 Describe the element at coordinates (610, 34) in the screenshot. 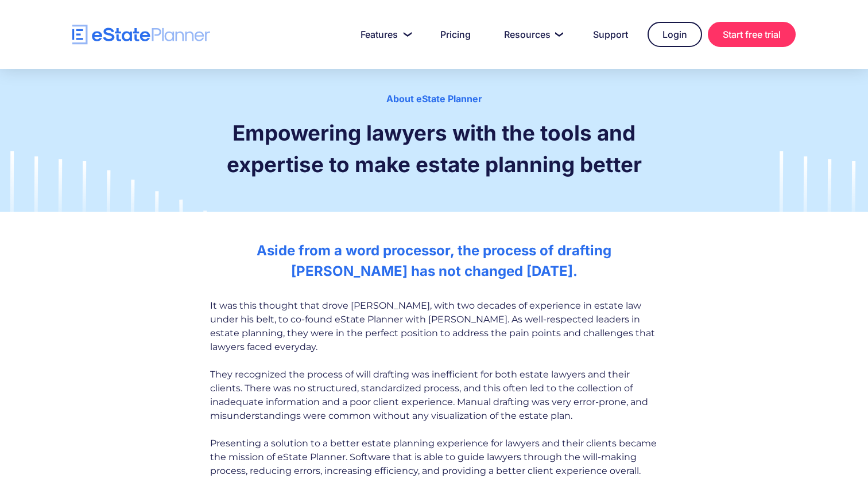

I see `a: Support` at that location.